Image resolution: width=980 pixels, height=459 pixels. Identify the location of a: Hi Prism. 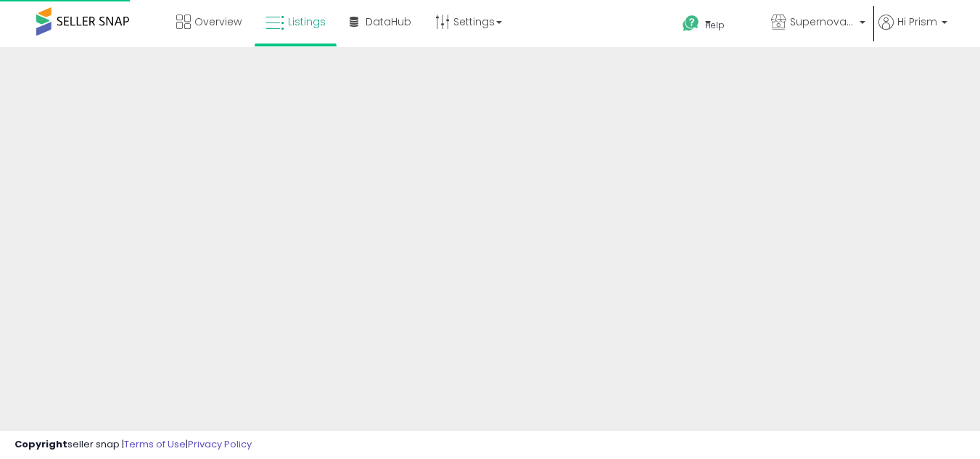
(912, 31).